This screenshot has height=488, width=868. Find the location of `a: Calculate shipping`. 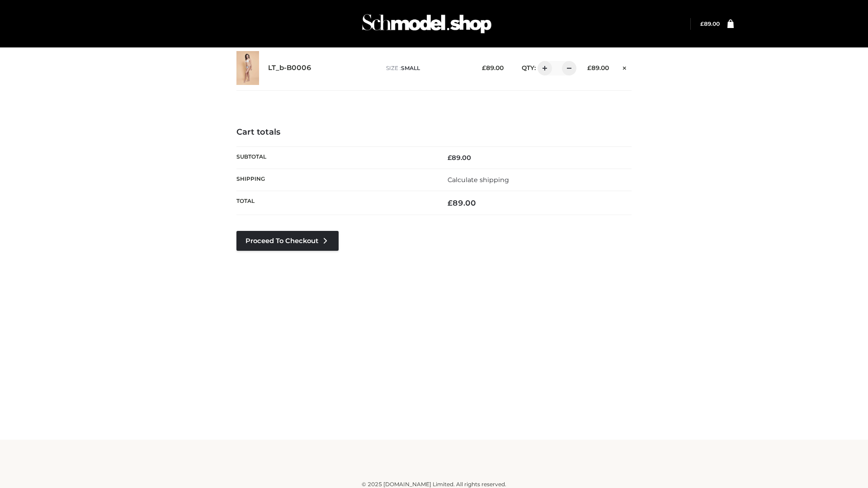

a: Calculate shipping is located at coordinates (478, 180).